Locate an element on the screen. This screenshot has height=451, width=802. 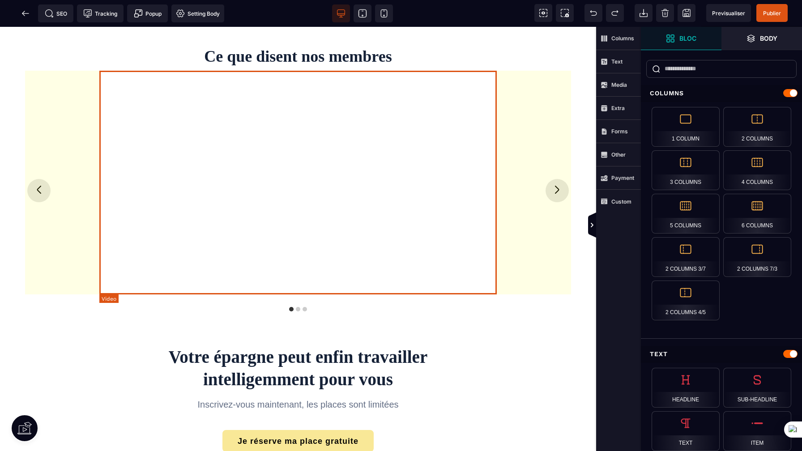
div: Item is located at coordinates (757, 431).